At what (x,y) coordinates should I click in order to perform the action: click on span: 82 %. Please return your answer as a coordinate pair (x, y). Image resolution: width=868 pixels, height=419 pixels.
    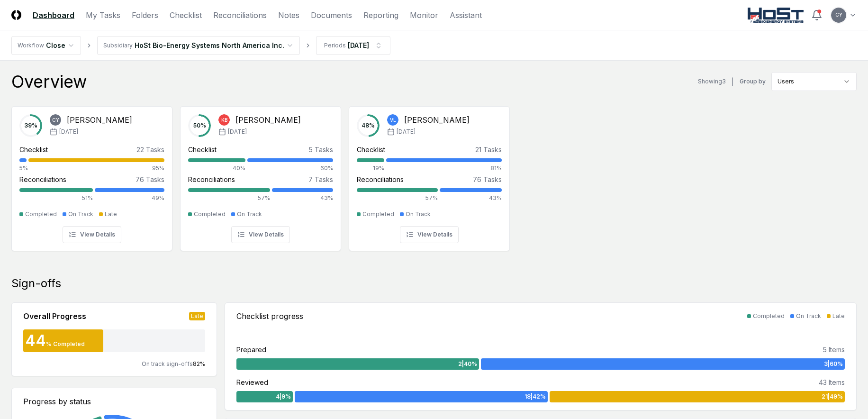
    Looking at the image, I should click on (199, 363).